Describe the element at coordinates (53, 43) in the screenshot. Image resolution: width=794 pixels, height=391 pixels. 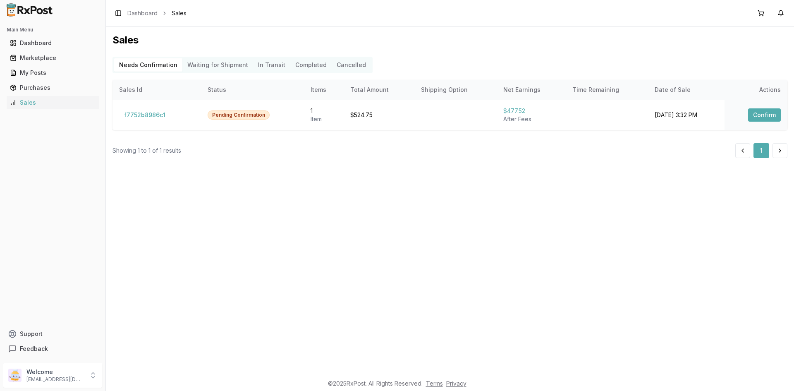
I see `button: Dashboard` at that location.